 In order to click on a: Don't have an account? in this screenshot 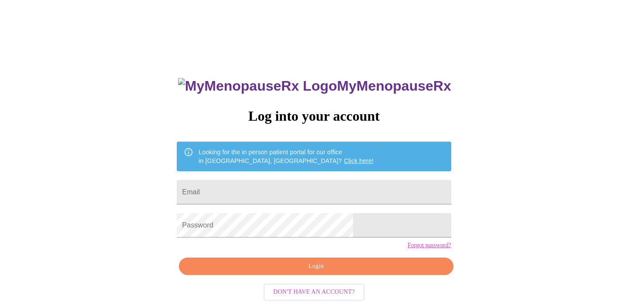, I will do `click(314, 291)`.